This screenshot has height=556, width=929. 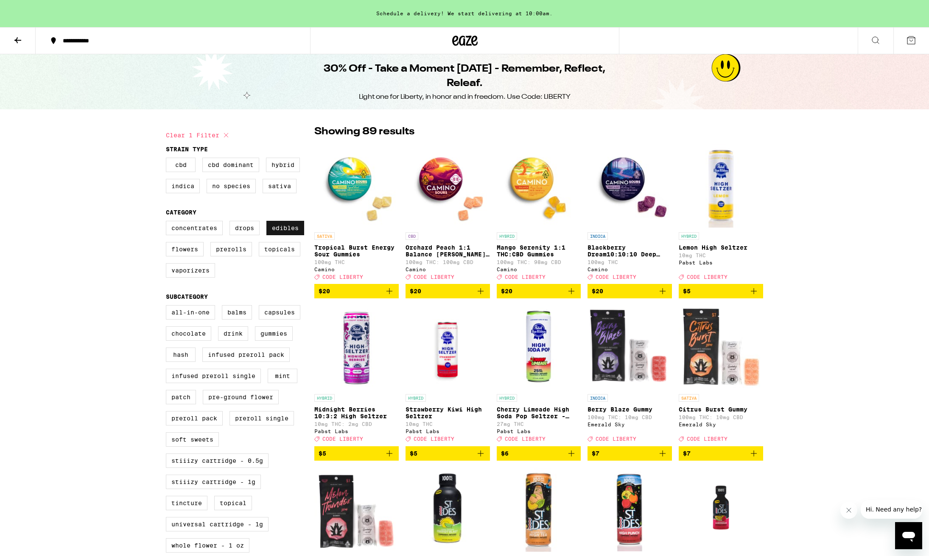 What do you see at coordinates (720, 410) in the screenshot?
I see `p: Citrus Burst Gummy` at bounding box center [720, 410].